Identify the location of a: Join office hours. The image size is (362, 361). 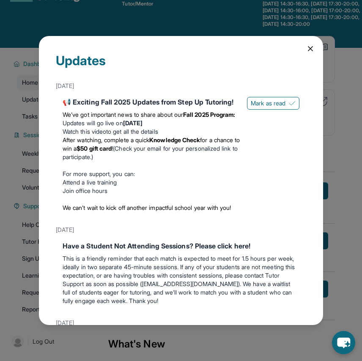
(85, 190).